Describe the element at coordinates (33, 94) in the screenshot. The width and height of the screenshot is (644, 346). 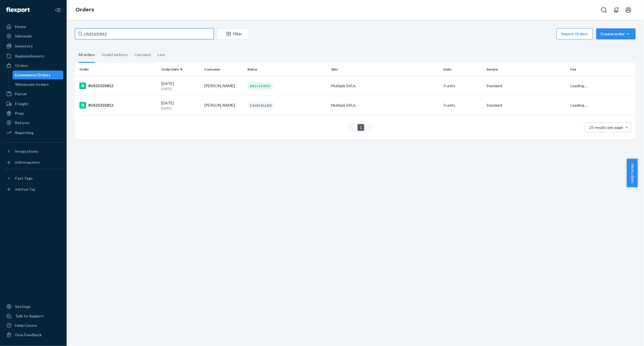
I see `a: Parcel` at that location.